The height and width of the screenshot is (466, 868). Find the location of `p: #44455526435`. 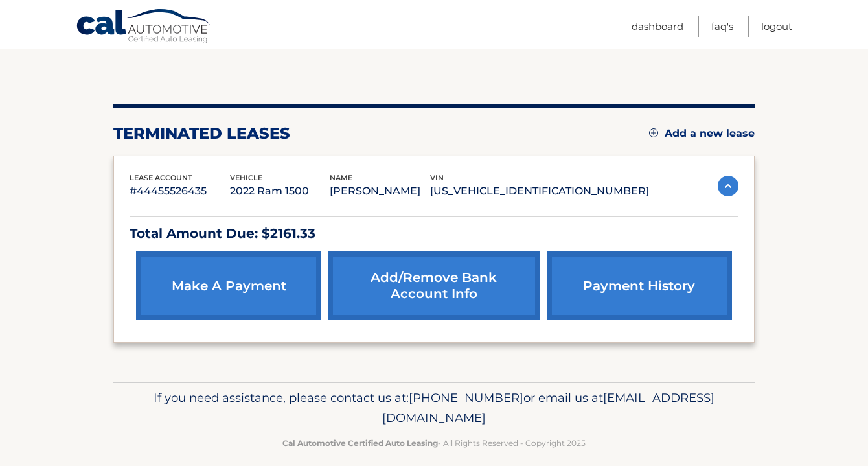

p: #44455526435 is located at coordinates (179, 192).